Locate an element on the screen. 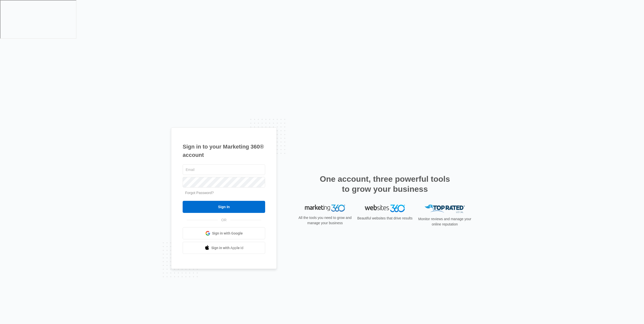 The height and width of the screenshot is (324, 644). span: OR is located at coordinates (224, 220).